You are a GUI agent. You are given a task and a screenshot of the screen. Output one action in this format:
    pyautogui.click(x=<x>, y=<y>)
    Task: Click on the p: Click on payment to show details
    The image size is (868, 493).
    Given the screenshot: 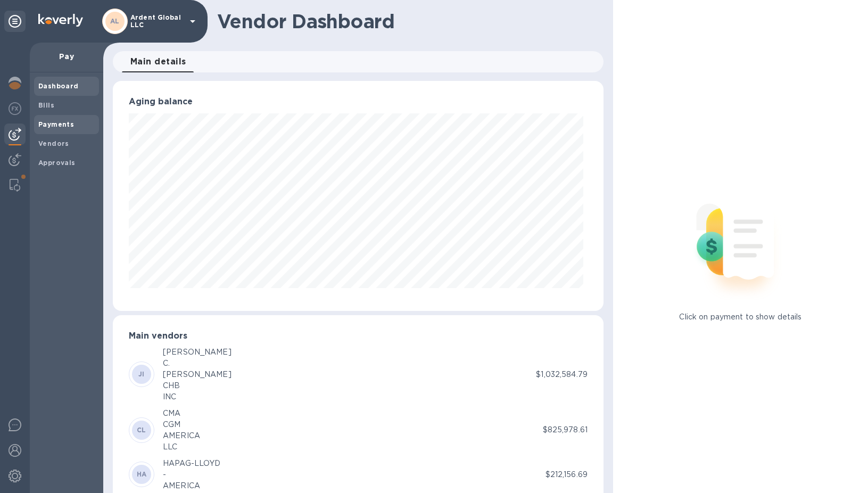 What is the action you would take?
    pyautogui.click(x=741, y=317)
    